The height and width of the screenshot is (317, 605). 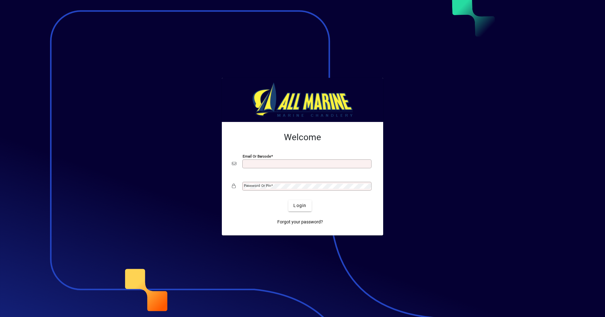 I want to click on h2: Welcome, so click(x=303, y=137).